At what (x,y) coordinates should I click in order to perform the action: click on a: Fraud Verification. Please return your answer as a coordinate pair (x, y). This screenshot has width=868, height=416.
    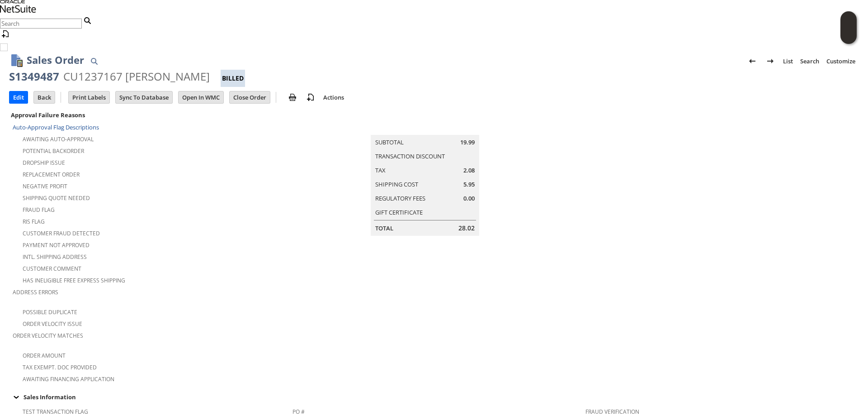
    Looking at the image, I should click on (613, 411).